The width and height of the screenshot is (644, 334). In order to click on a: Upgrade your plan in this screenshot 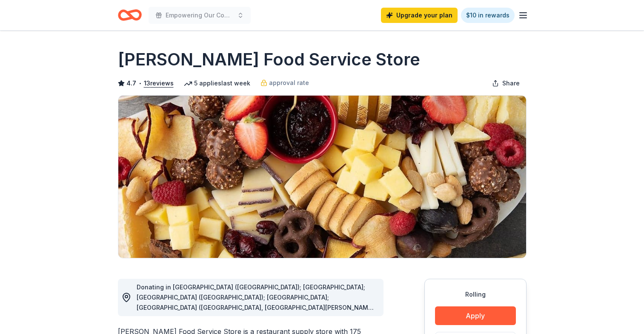, I will do `click(419, 16)`.